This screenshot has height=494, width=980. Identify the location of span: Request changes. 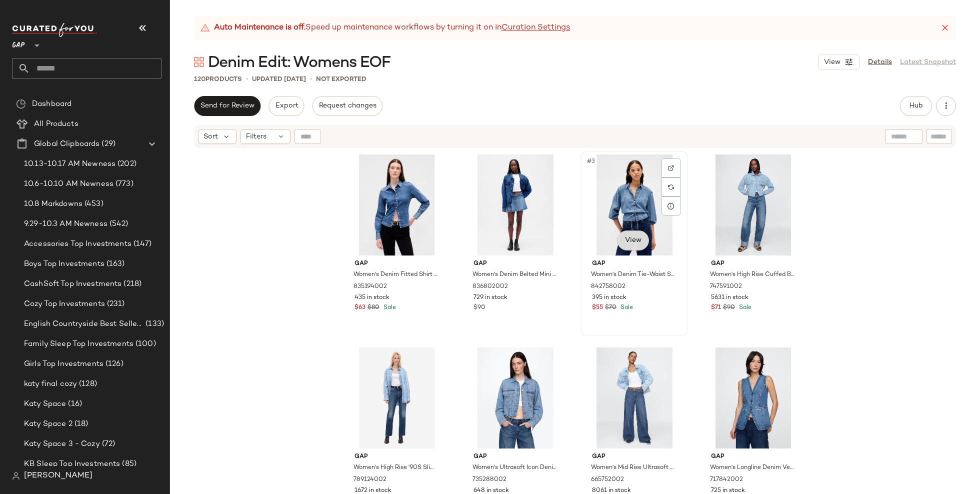
(348, 106).